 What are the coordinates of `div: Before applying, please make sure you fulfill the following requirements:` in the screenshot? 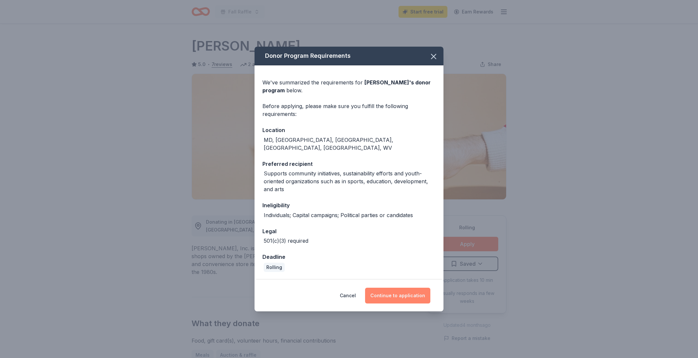 It's located at (349, 110).